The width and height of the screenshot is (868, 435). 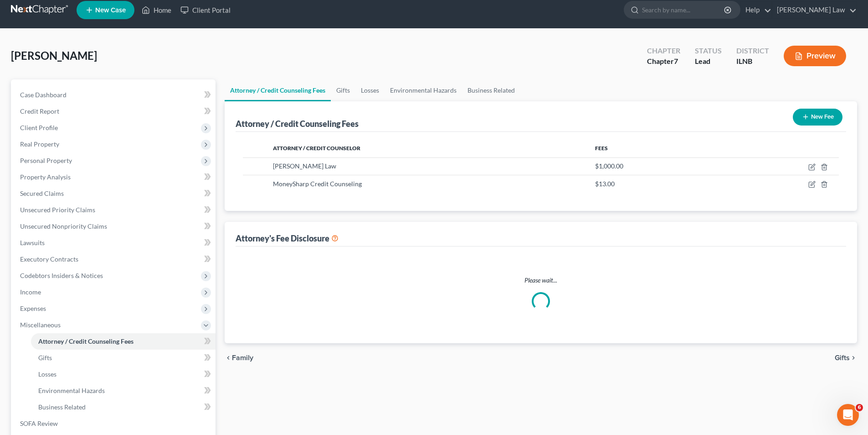 I want to click on button: Gifts chevron_right, so click(x=846, y=357).